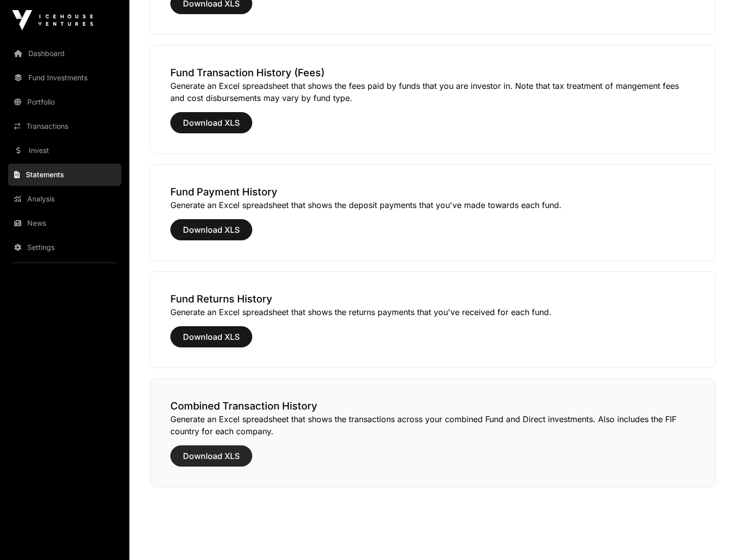 This screenshot has width=736, height=560. Describe the element at coordinates (65, 54) in the screenshot. I see `a: Dashboard` at that location.